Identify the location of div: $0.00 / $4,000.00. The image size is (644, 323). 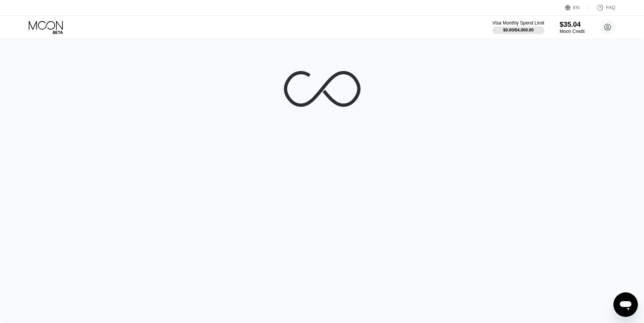
(518, 30).